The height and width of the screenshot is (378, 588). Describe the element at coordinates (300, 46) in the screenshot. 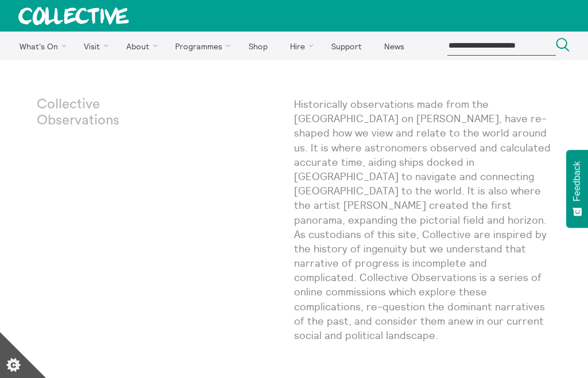

I see `a: Hire` at that location.